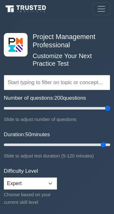  Describe the element at coordinates (21, 171) in the screenshot. I see `label: Difficulty Level` at that location.